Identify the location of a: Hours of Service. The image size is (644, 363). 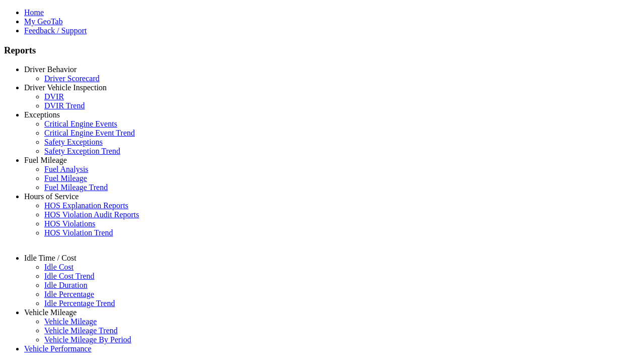
(52, 196).